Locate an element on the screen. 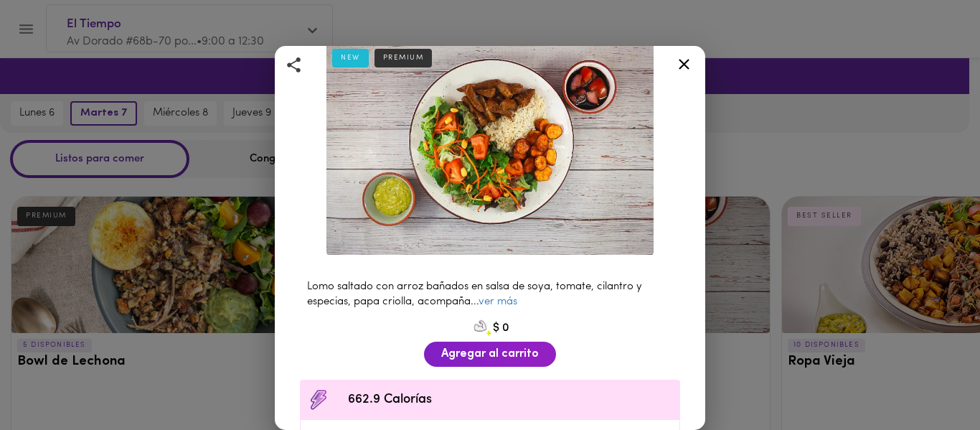 The height and width of the screenshot is (430, 980). span: Agregar al carrito is located at coordinates (490, 354).